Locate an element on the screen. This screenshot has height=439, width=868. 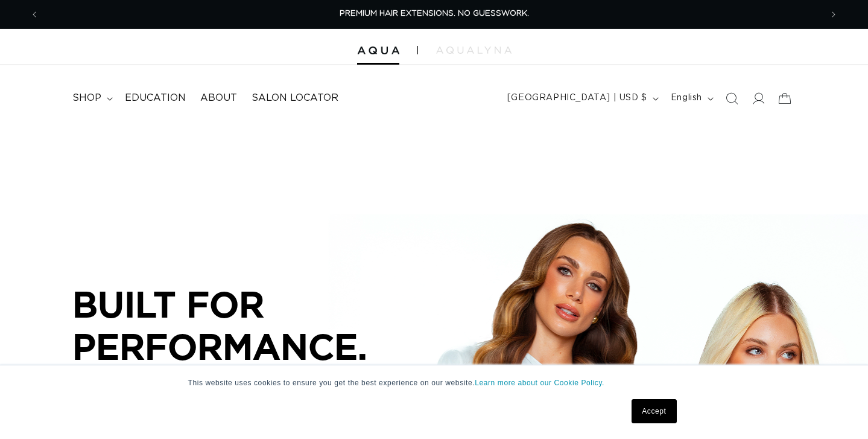
button: English is located at coordinates (690, 99).